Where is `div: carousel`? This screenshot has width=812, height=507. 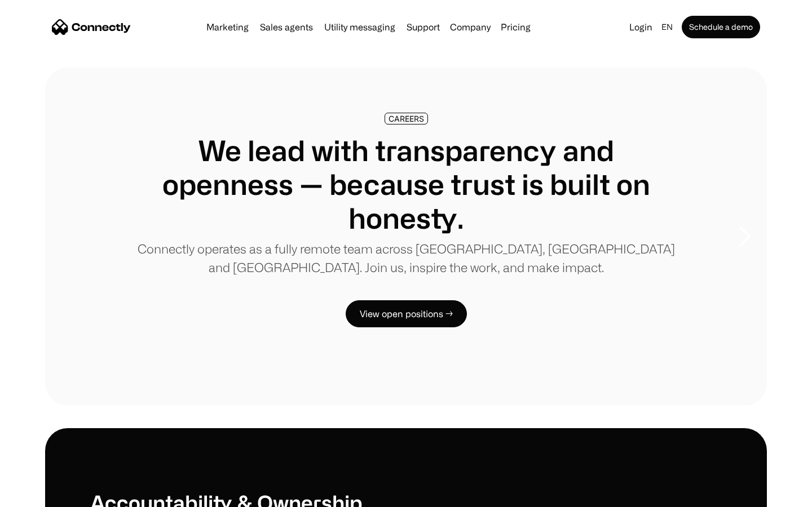
div: carousel is located at coordinates (406, 236).